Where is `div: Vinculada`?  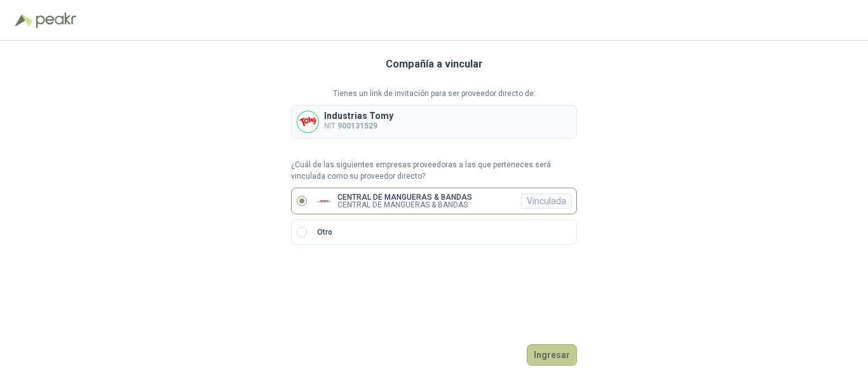
div: Vinculada is located at coordinates (547, 201).